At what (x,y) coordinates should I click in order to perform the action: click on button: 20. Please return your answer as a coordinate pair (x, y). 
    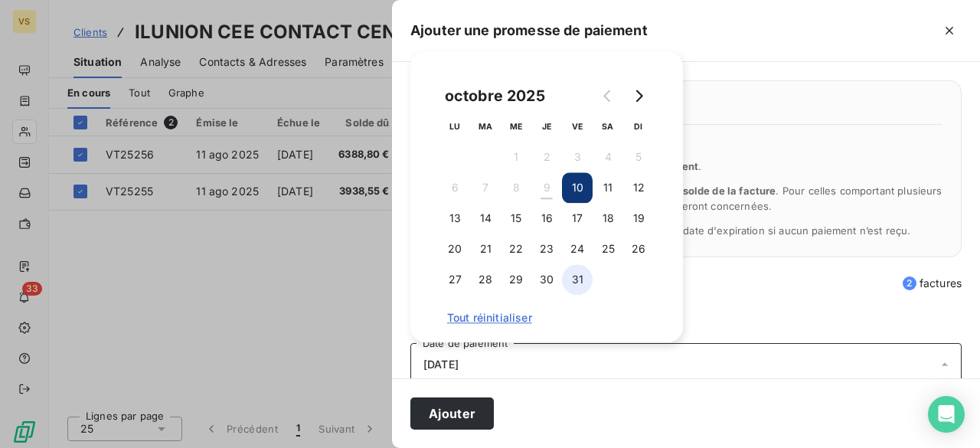
    Looking at the image, I should click on (455, 249).